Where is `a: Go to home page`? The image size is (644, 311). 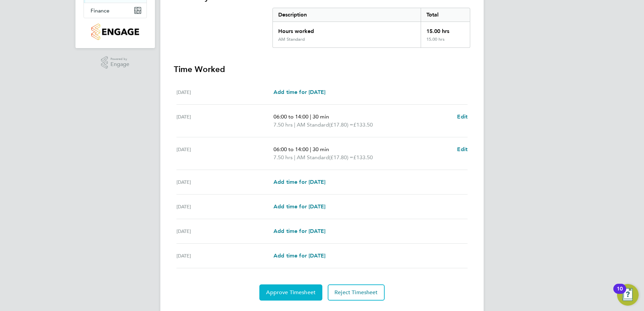
a: Go to home page is located at coordinates (115, 32).